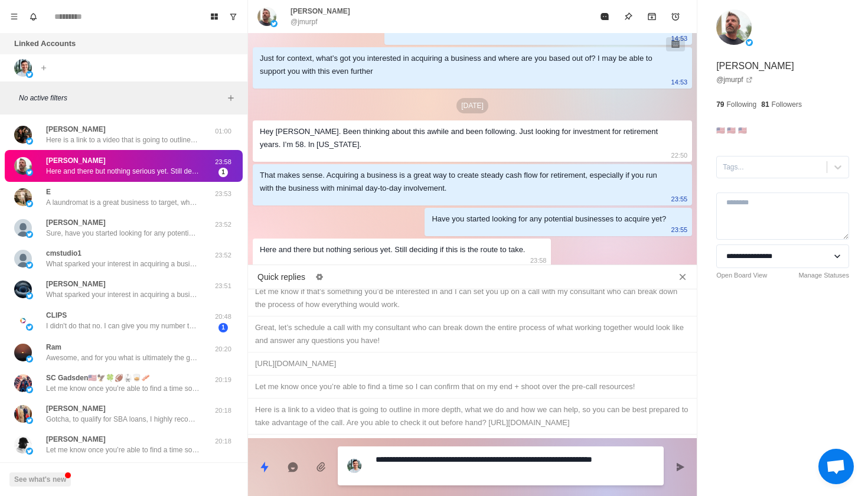 Image resolution: width=868 pixels, height=496 pixels. I want to click on p: I didn't do that no. I can give you my number though and we can talk through text. I wanted to se..., so click(123, 326).